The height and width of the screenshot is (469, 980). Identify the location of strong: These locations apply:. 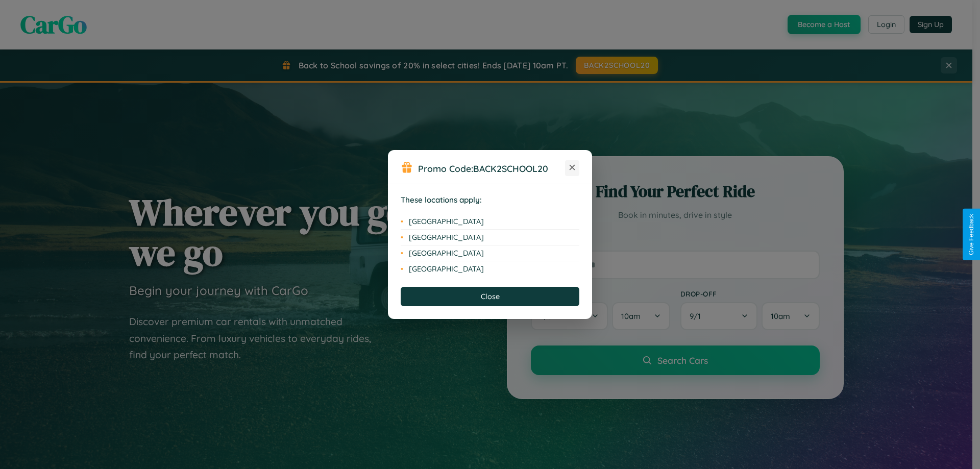
(441, 200).